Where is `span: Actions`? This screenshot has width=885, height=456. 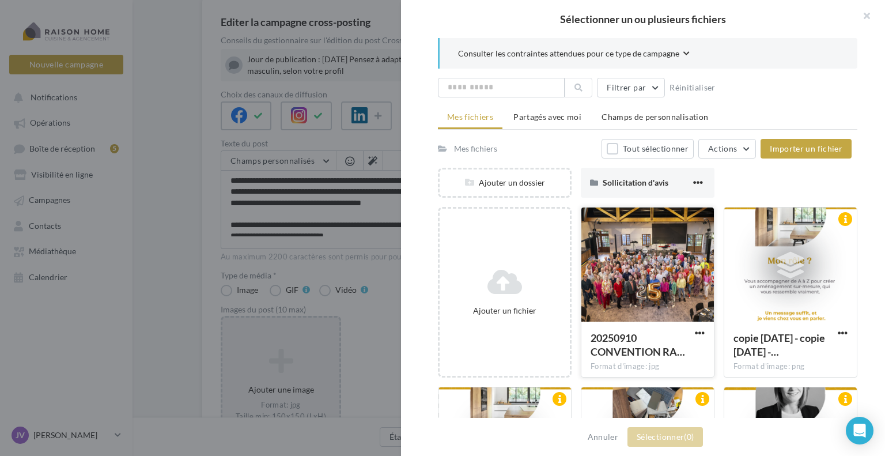
span: Actions is located at coordinates (722, 148).